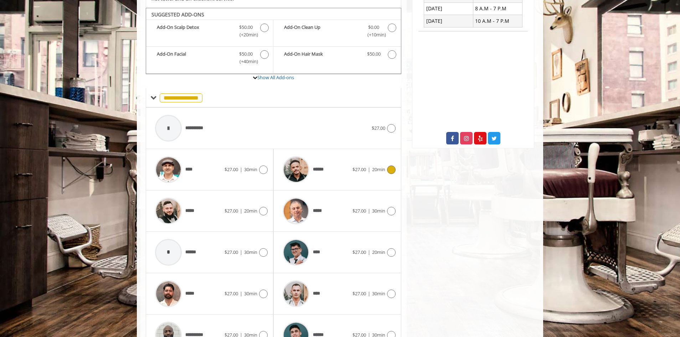  What do you see at coordinates (275, 77) in the screenshot?
I see `a: Show All Add-ons` at bounding box center [275, 77].